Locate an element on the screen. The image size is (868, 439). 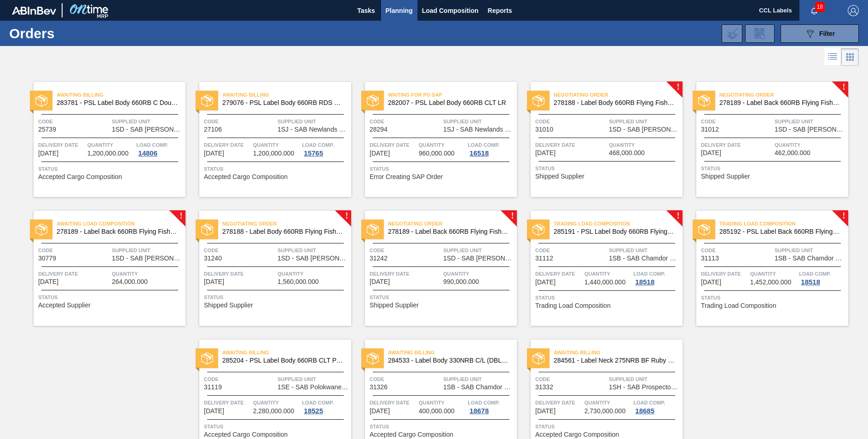
span: 284561 - Label Neck 275NRB BF Ruby PU is located at coordinates (614, 360).